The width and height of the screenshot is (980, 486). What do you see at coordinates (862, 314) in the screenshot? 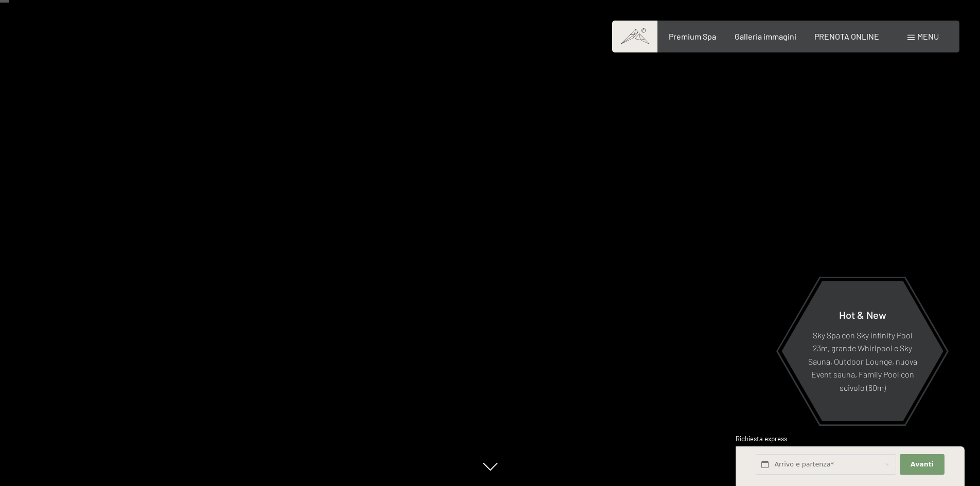
I see `span: Hot & New` at bounding box center [862, 314].